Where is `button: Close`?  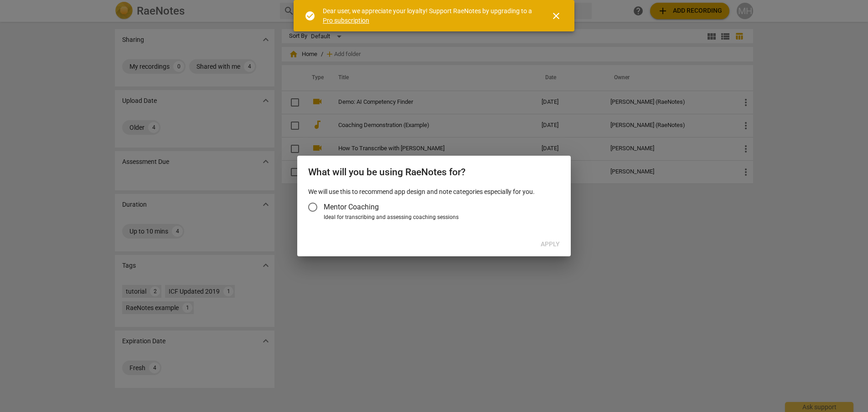
button: Close is located at coordinates (556, 16).